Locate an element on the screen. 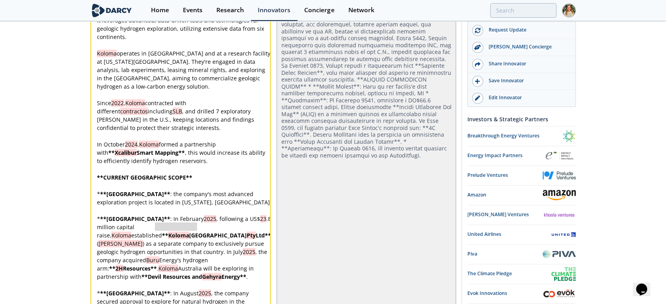 This screenshot has height=304, width=666. input: Advanced Search is located at coordinates (523, 10).